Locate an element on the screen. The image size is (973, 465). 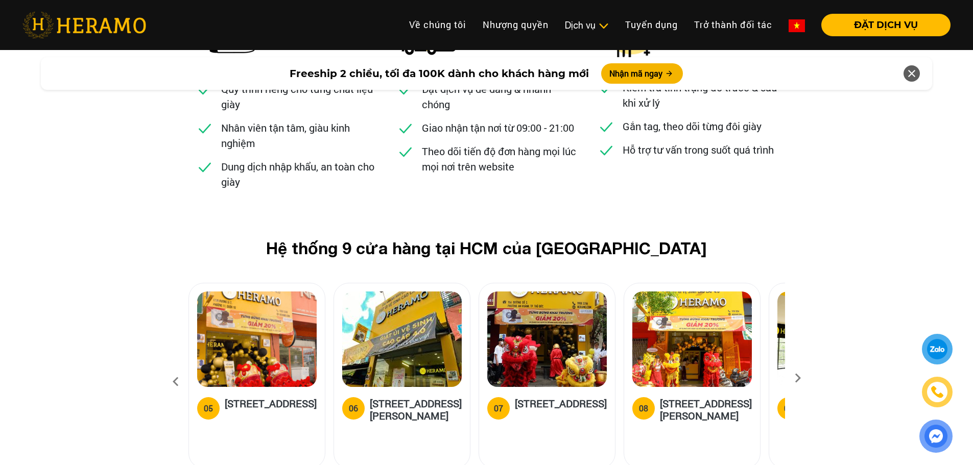
img: heramo-179b-duong-3-thang-2-phuong-11-quan-10 is located at coordinates (257, 339).